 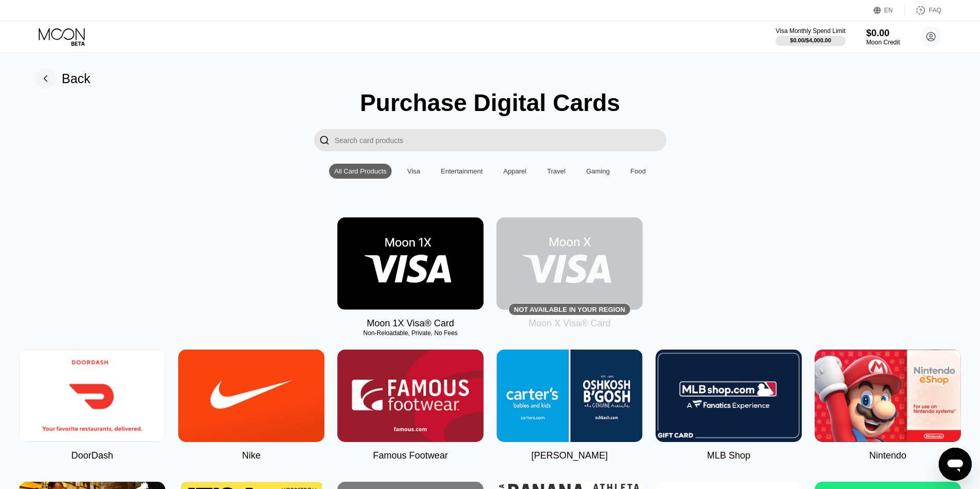 What do you see at coordinates (410, 333) in the screenshot?
I see `div: Non-Reloadable, Private, No Fees` at bounding box center [410, 333].